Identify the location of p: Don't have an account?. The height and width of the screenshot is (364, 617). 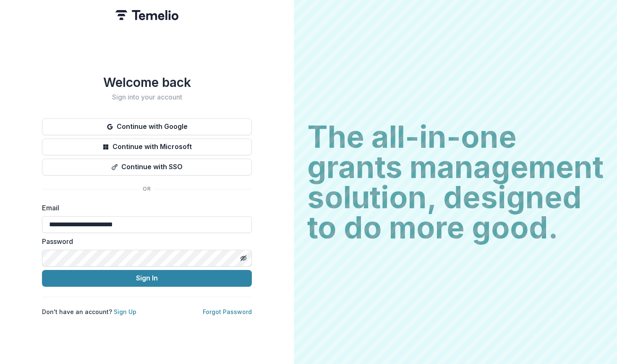
(89, 311).